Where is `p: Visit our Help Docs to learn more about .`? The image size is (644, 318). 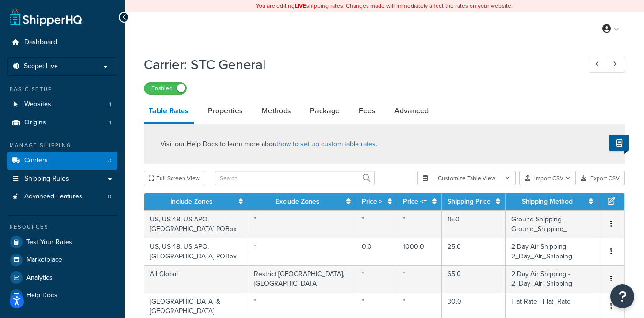
p: Visit our Help Docs to learn more about . is located at coordinates (269, 144).